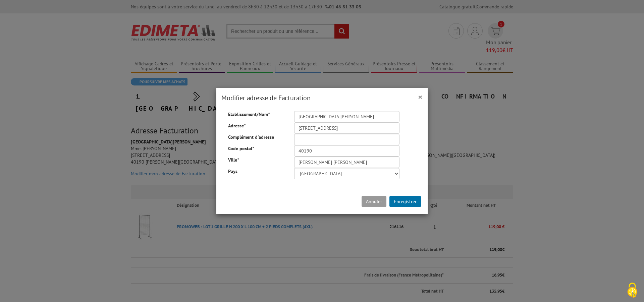 This screenshot has width=644, height=302. What do you see at coordinates (256, 148) in the screenshot?
I see `label: Code postal` at bounding box center [256, 148].